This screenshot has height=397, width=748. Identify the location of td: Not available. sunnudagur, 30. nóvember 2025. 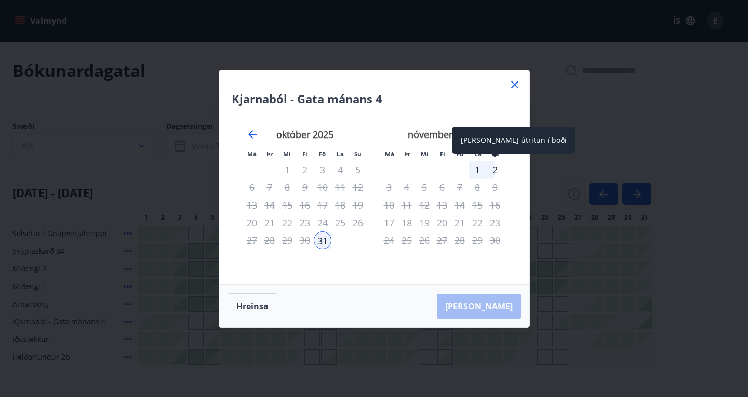
(495, 240).